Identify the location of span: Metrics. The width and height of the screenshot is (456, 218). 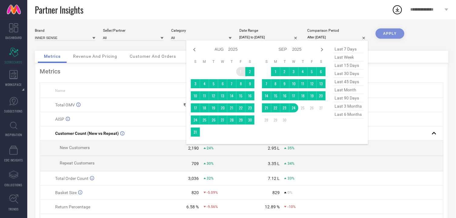
(52, 56).